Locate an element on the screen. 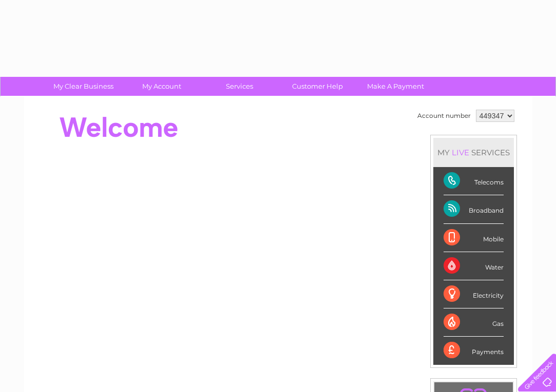 This screenshot has height=392, width=556. a: Services is located at coordinates (239, 86).